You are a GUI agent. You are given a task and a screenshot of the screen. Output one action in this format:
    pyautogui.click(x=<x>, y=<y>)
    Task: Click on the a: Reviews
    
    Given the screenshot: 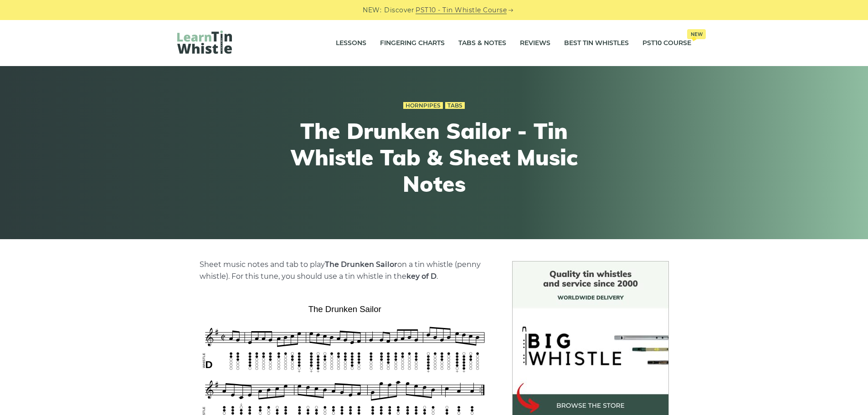 What is the action you would take?
    pyautogui.click(x=535, y=44)
    